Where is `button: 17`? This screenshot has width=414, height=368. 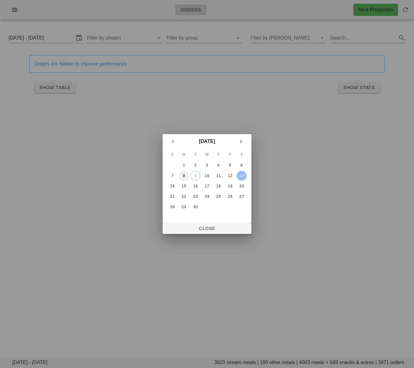
button: 17 is located at coordinates (207, 186).